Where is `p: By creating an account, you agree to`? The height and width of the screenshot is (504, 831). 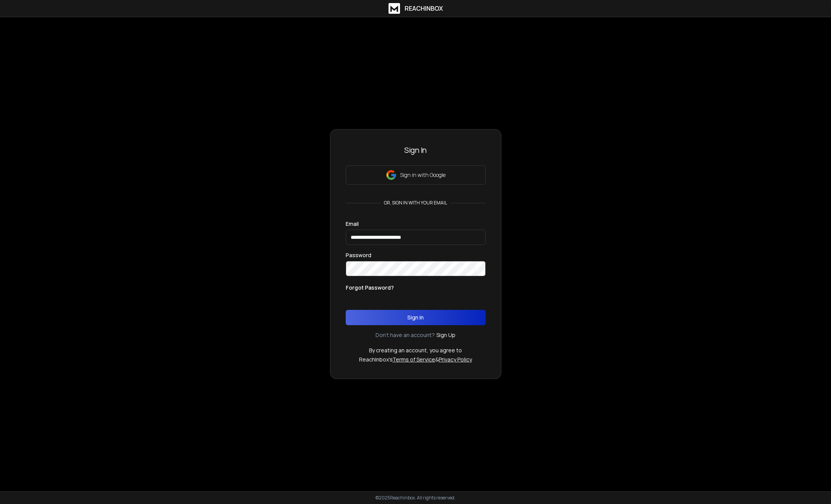 p: By creating an account, you agree to is located at coordinates (416, 350).